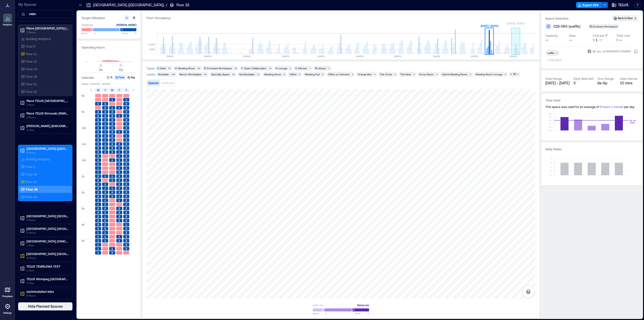 This screenshot has width=644, height=320. What do you see at coordinates (283, 68) in the screenshot?
I see `div: Lounge` at bounding box center [283, 68].